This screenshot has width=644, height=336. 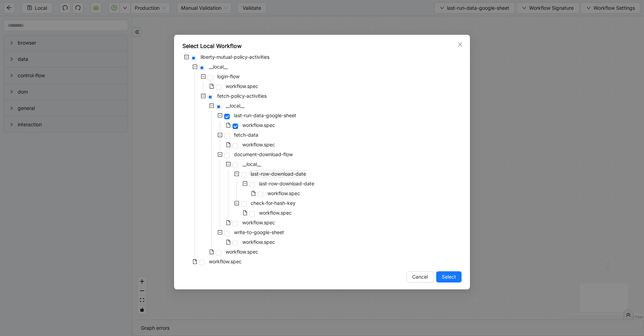 What do you see at coordinates (420, 277) in the screenshot?
I see `button: Cancel` at bounding box center [420, 277].